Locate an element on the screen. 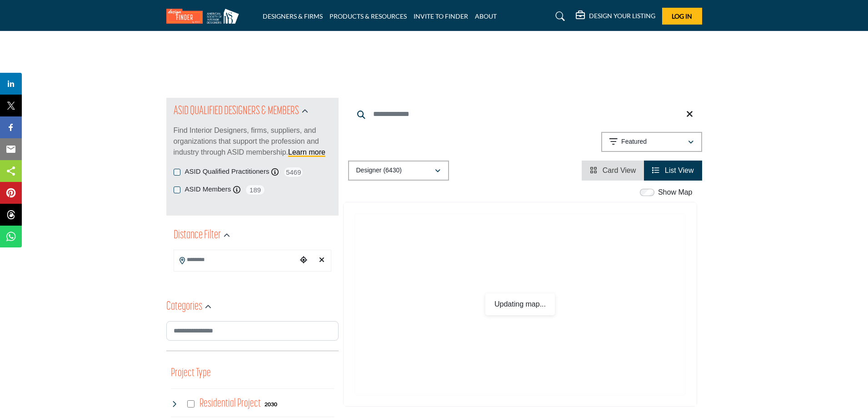  b: 2030 is located at coordinates (271, 404).